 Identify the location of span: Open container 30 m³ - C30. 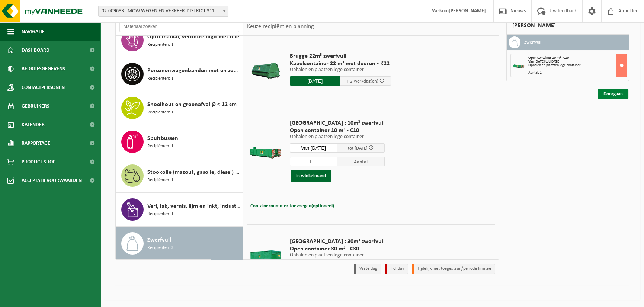
(340, 249).